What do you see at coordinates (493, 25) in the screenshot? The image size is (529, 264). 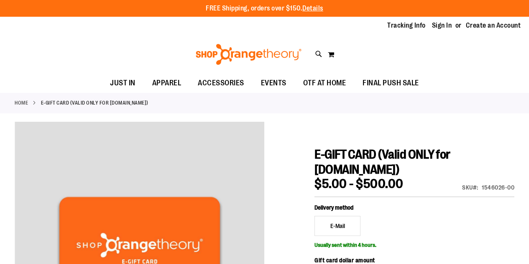 I see `a: Create an Account` at bounding box center [493, 25].